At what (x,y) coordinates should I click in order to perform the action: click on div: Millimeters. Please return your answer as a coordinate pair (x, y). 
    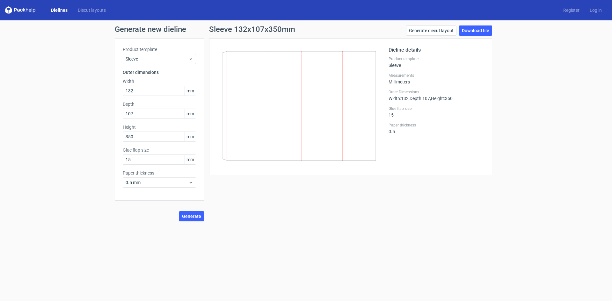
    Looking at the image, I should click on (437, 79).